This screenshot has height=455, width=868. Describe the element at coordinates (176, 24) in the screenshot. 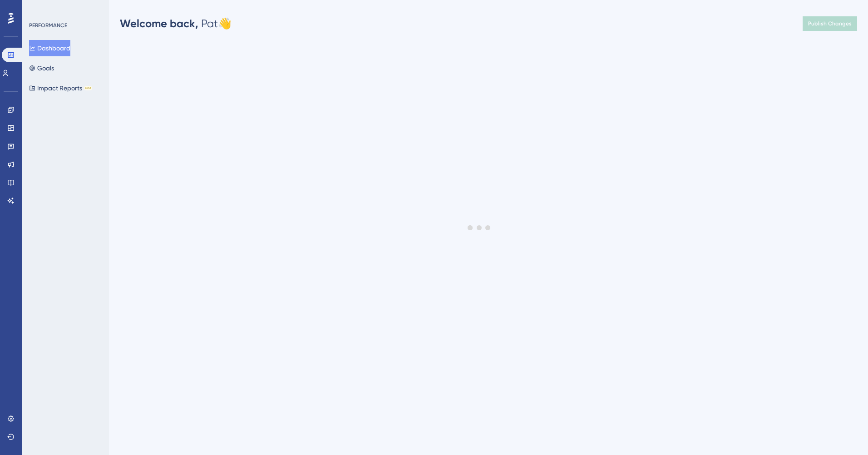

I see `div: Pat 👋` at that location.